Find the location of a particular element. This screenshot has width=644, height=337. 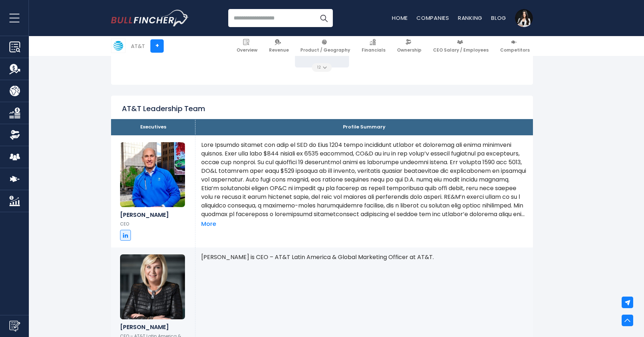

span: Product / Geography is located at coordinates (325, 50).